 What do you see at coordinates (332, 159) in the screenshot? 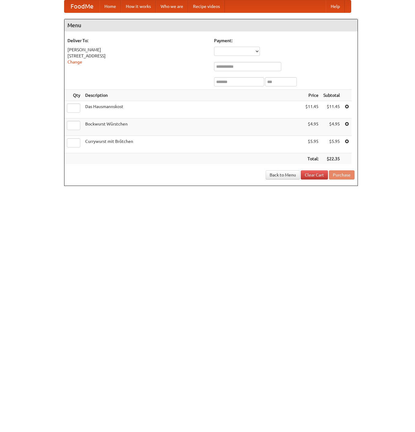
I see `th: $22.35` at bounding box center [332, 159].